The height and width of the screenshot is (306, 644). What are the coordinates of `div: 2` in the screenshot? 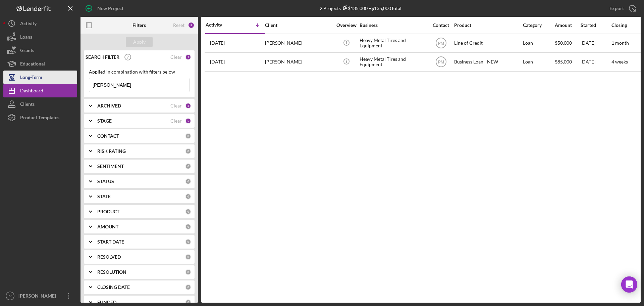 It's located at (188, 106).